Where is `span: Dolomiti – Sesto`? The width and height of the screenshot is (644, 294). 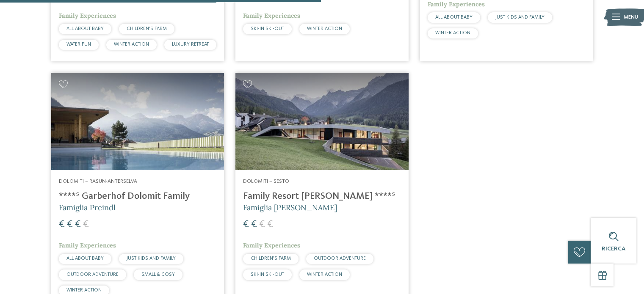 span: Dolomiti – Sesto is located at coordinates (266, 181).